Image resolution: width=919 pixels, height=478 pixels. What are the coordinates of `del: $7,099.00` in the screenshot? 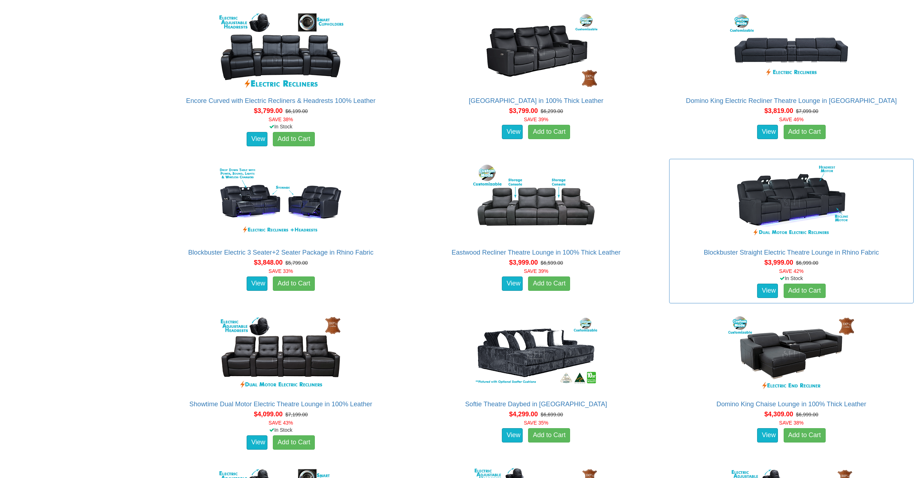 It's located at (807, 111).